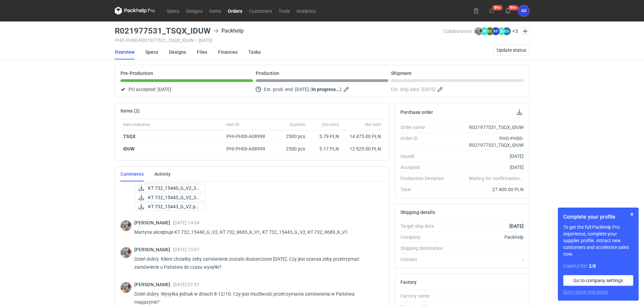  What do you see at coordinates (325, 136) in the screenshot?
I see `div: 5.79 PLN` at bounding box center [325, 136].